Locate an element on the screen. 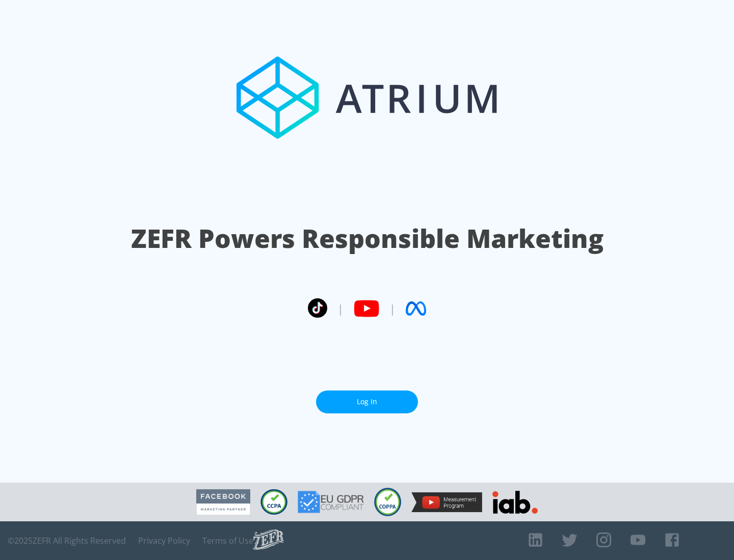 The width and height of the screenshot is (734, 560). h1: ZEFR Powers Responsible Marketing is located at coordinates (367, 238).